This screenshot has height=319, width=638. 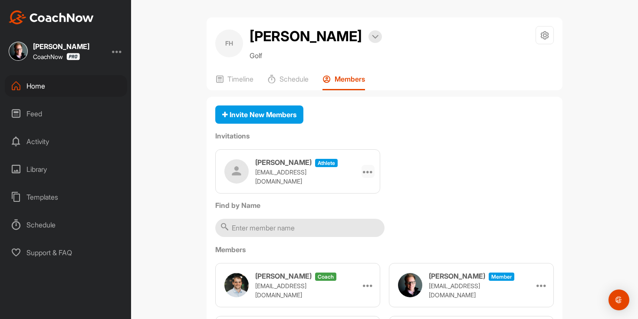 What do you see at coordinates (66, 169) in the screenshot?
I see `div: Library` at bounding box center [66, 169].